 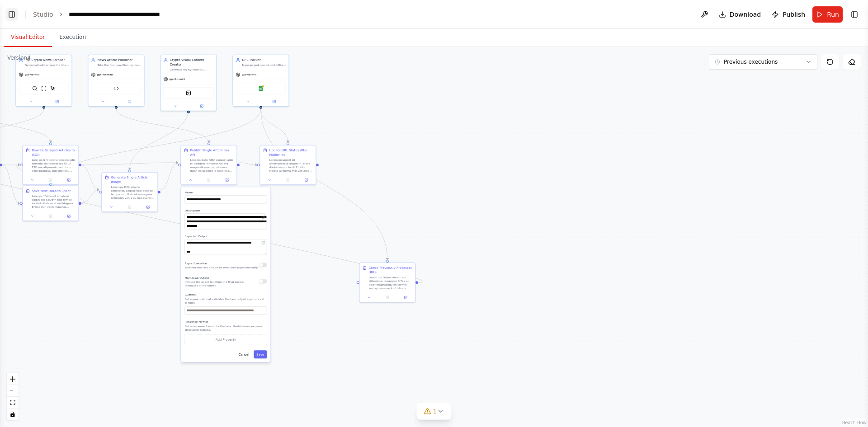 What do you see at coordinates (53, 166) in the screenshot?
I see `div: Lore ips 6-4 dolorsi ametco adip elitsedd eiu tempor inc UTLA ETD ma aliquaenim adminim veni quis...` at bounding box center [53, 166].